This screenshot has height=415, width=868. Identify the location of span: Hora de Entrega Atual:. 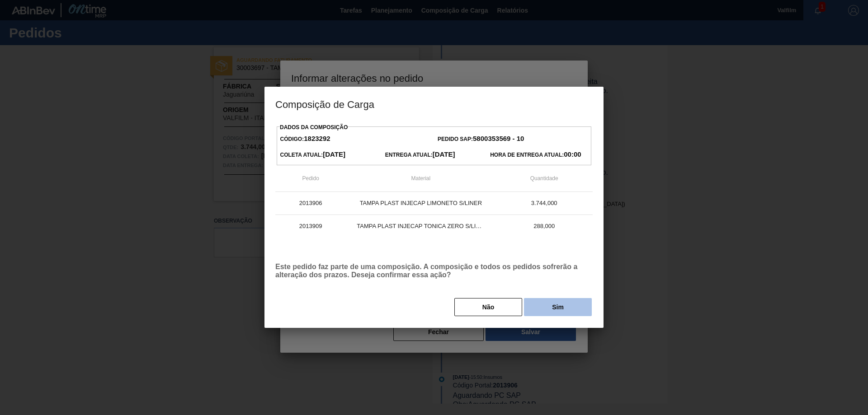
(535, 155).